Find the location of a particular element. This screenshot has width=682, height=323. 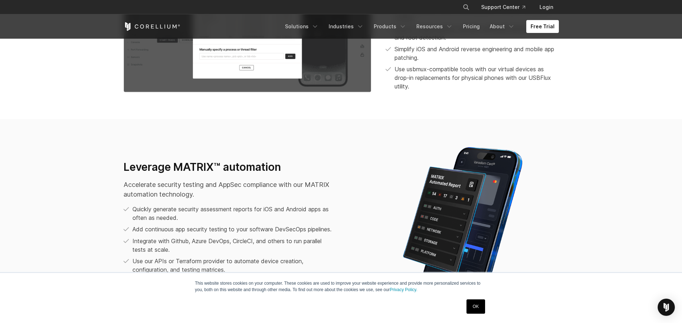

a: About is located at coordinates (502, 27).